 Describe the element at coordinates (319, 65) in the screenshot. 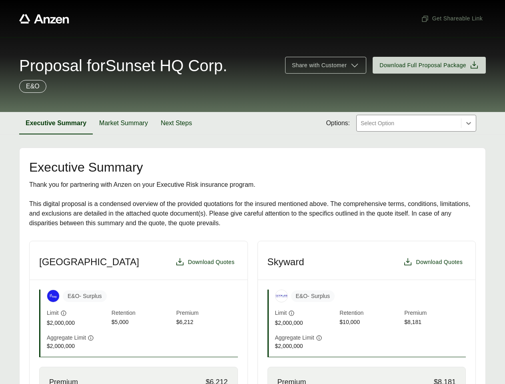

I see `span: Share with Customer` at that location.